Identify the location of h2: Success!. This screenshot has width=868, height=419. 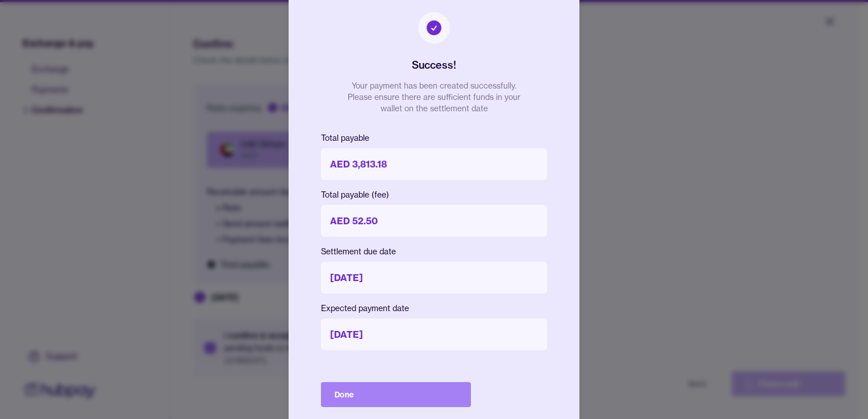
(434, 65).